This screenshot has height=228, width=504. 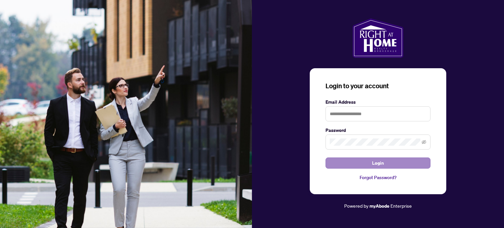 What do you see at coordinates (378, 102) in the screenshot?
I see `label: Email Address` at bounding box center [378, 102].